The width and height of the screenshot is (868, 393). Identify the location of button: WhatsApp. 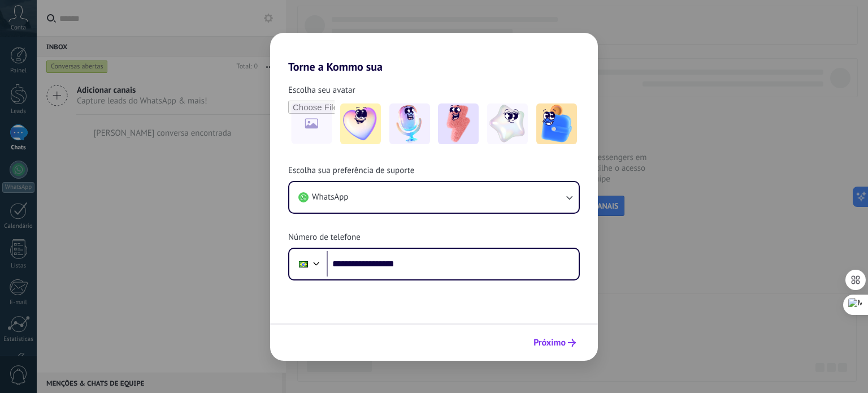
(434, 197).